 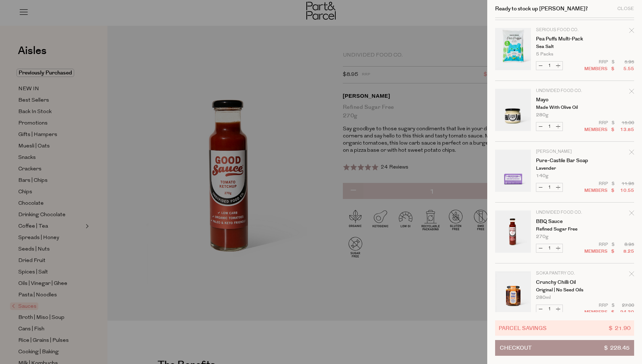 What do you see at coordinates (564, 273) in the screenshot?
I see `p: Soka Pantry Co.` at bounding box center [564, 273].